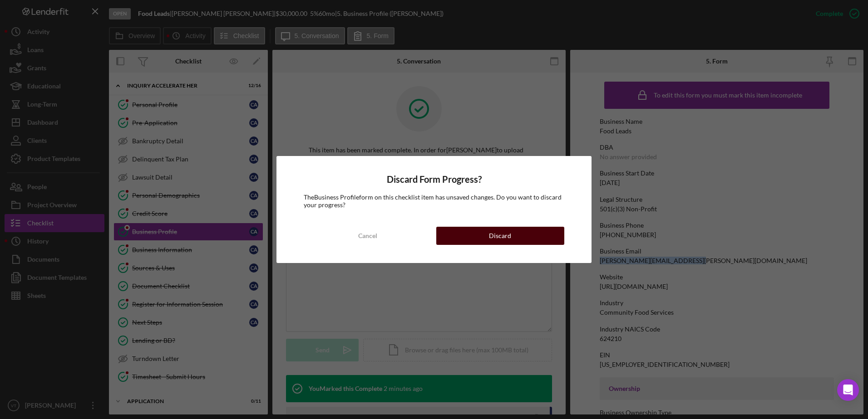 This screenshot has height=419, width=868. What do you see at coordinates (368, 236) in the screenshot?
I see `div: Cancel` at bounding box center [368, 236].